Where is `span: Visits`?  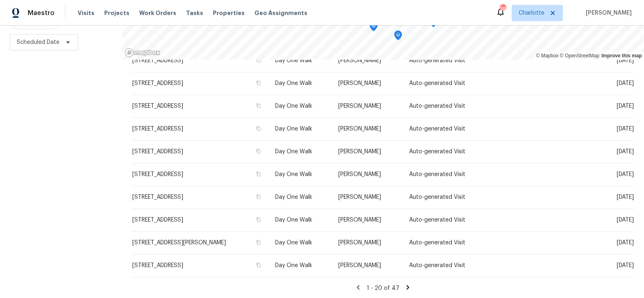 span: Visits is located at coordinates (86, 13).